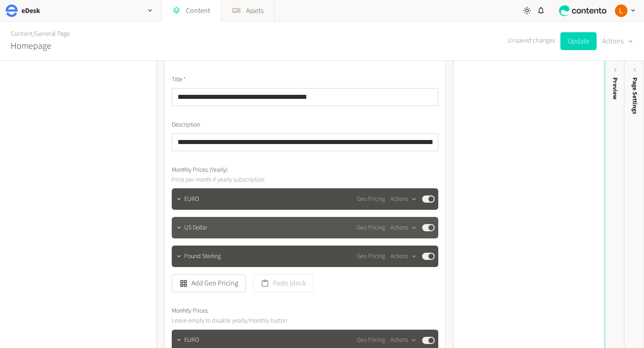 The width and height of the screenshot is (644, 348). I want to click on button: Update, so click(579, 41).